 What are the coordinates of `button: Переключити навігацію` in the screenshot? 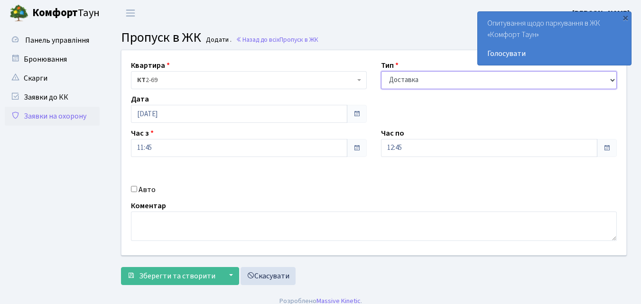 It's located at (131, 13).